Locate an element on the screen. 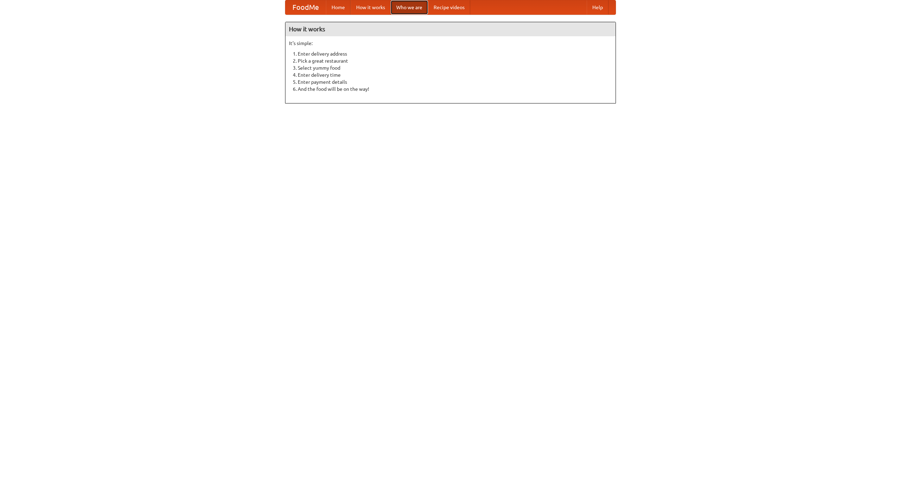  a: Home is located at coordinates (338, 7).